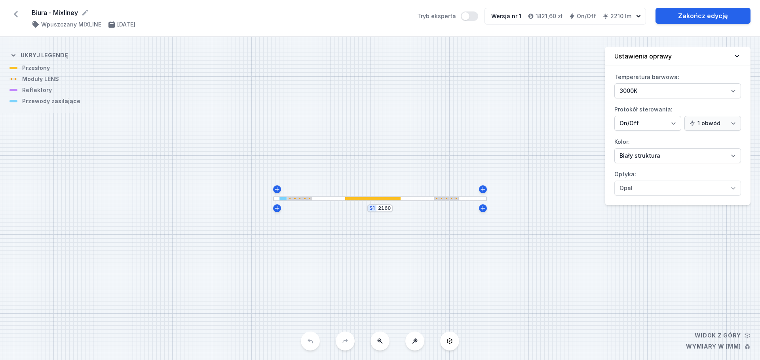 The image size is (760, 360). I want to click on label: Optyka:, so click(677, 182).